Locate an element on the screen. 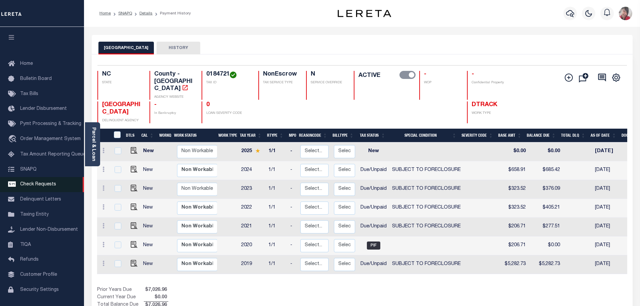 This screenshot has width=640, height=306. a: Home is located at coordinates (105, 13).